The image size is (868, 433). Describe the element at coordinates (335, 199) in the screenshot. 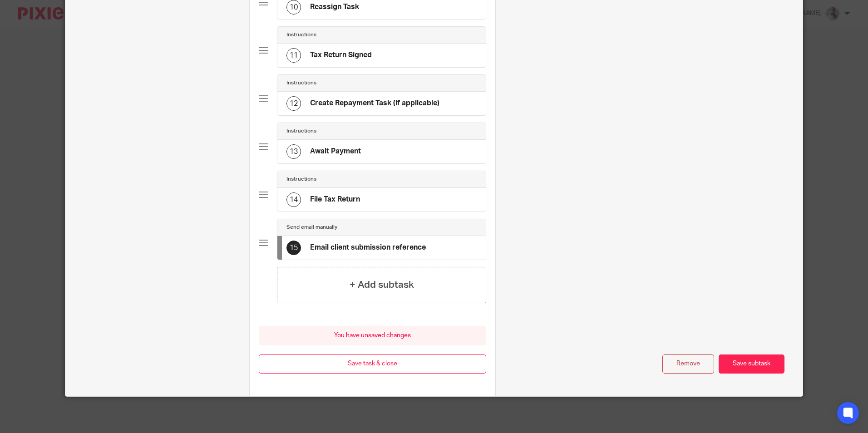

I see `h4: File Tax Return` at that location.